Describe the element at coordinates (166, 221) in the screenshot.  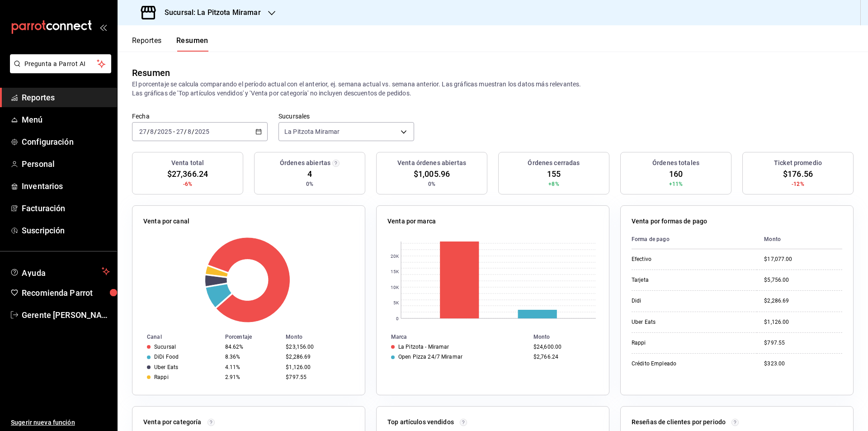
I see `p: Venta por canal` at that location.